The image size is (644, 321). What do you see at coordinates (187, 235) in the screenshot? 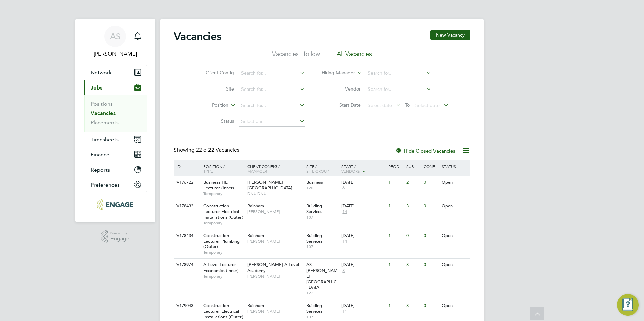
I see `div: V178434` at bounding box center [187, 235].